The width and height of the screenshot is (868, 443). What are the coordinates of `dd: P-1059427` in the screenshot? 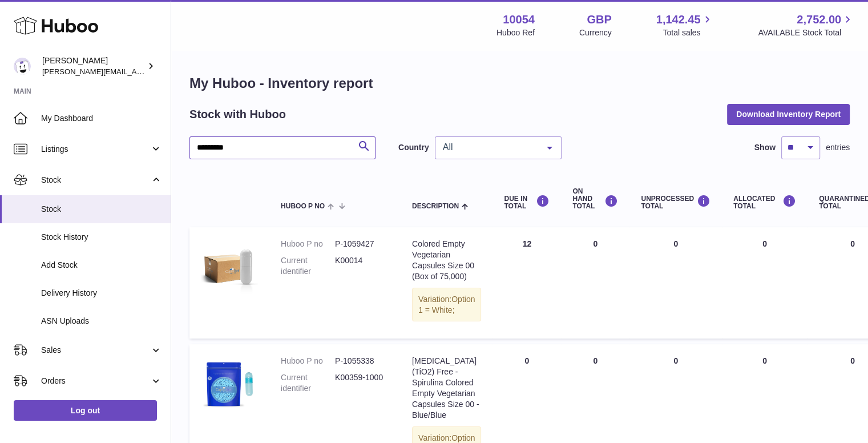 It's located at (362, 244).